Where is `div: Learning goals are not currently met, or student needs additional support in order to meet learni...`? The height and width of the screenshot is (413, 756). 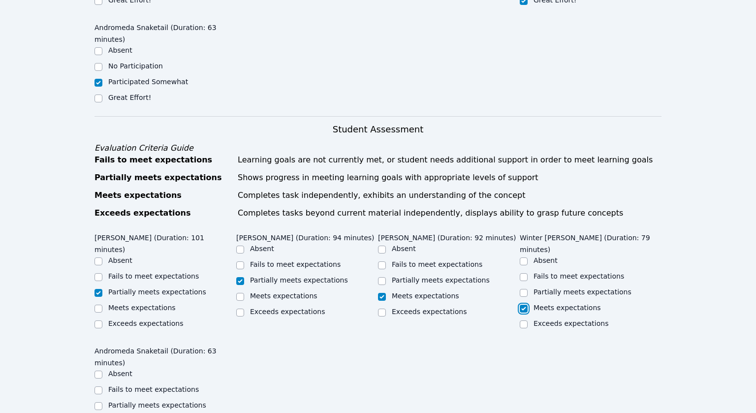 div: Learning goals are not currently met, or student needs additional support in order to meet learni... is located at coordinates (449, 160).